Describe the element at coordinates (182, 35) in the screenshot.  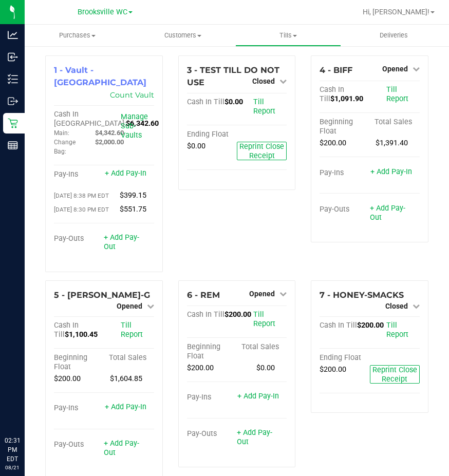
I see `span: Customers` at that location.